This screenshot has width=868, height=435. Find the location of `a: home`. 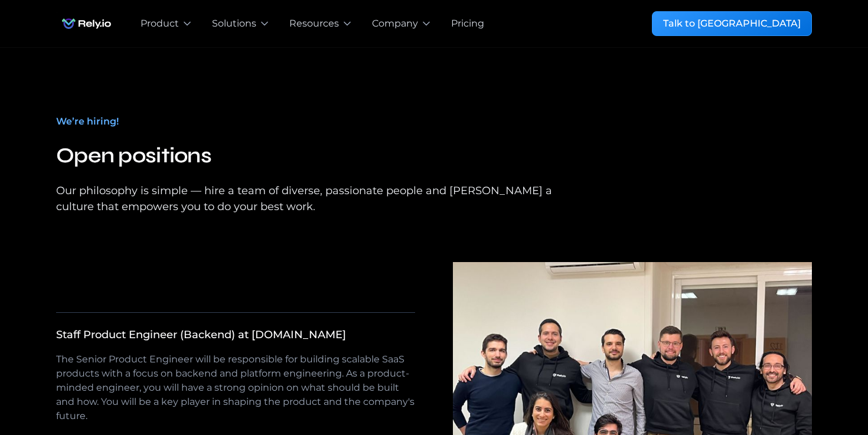

a: home is located at coordinates (86, 23).